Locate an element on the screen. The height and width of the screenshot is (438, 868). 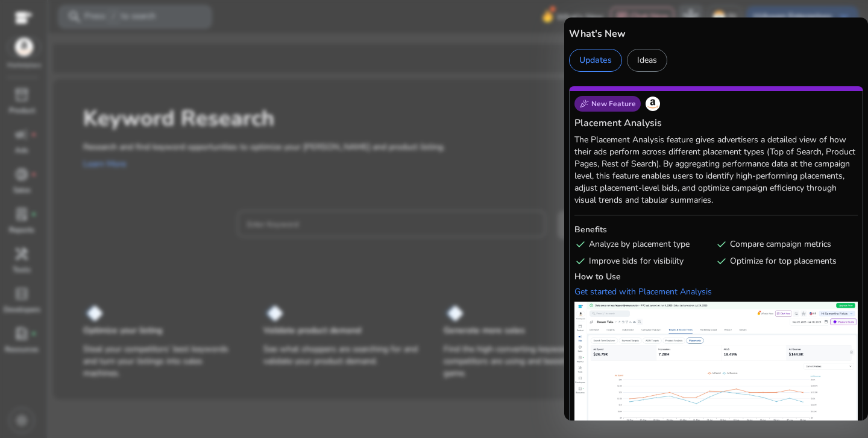
h5: Placement Analysis is located at coordinates (716, 123).